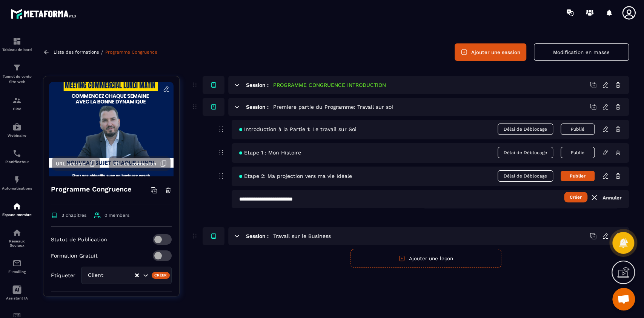  What do you see at coordinates (17, 162) in the screenshot?
I see `p: Planificateur` at bounding box center [17, 162].